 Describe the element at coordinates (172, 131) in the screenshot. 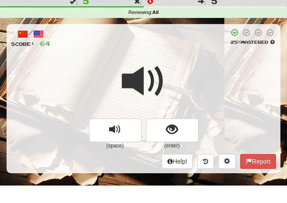

I see `button: show sentence` at that location.